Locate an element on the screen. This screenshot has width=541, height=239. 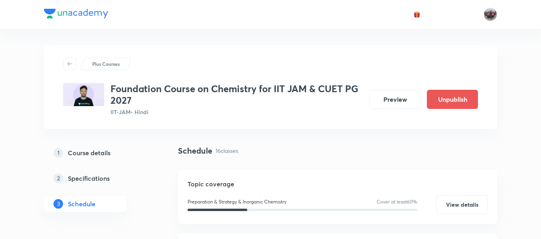
img: Company Logo is located at coordinates (76, 14).